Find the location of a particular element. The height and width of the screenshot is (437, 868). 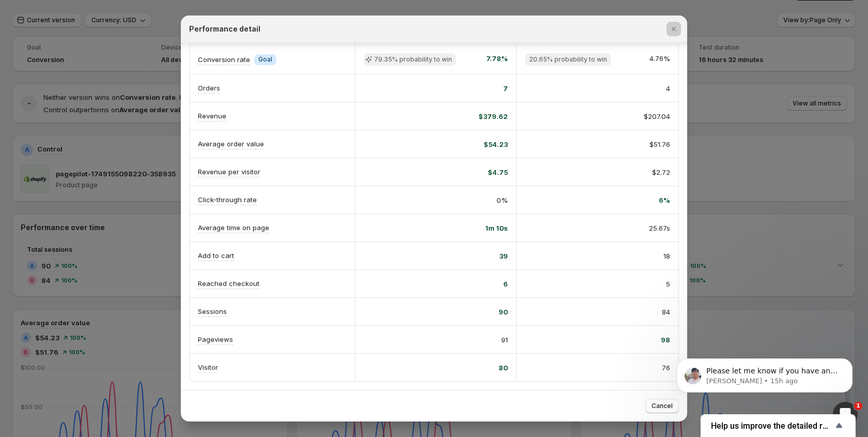

span: 80 is located at coordinates (503, 367).